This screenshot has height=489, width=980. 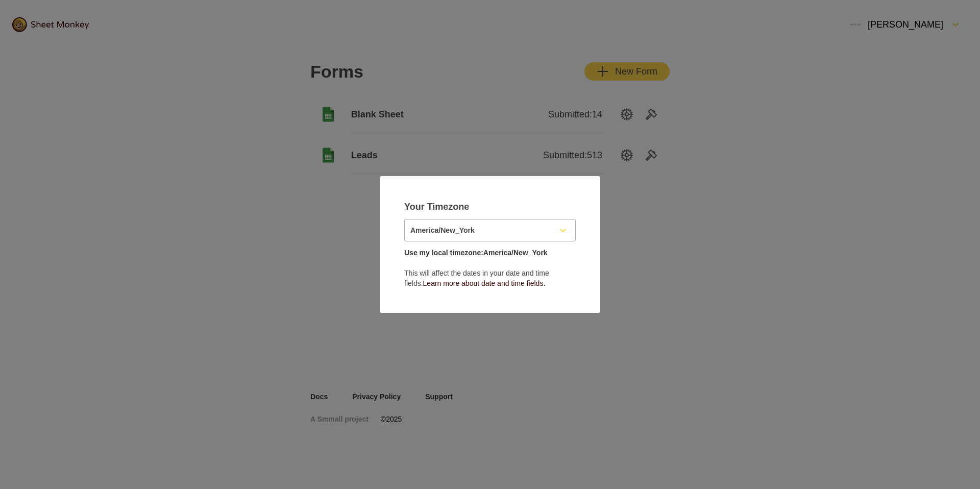 I want to click on p: This will affect the dates in your date and time fields., so click(x=490, y=268).